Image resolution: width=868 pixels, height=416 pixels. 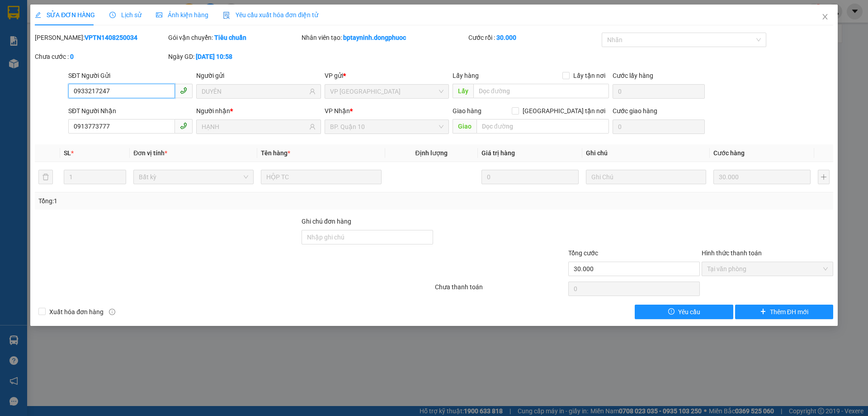 What do you see at coordinates (386, 76) in the screenshot?
I see `div: VP gửi` at bounding box center [386, 76].